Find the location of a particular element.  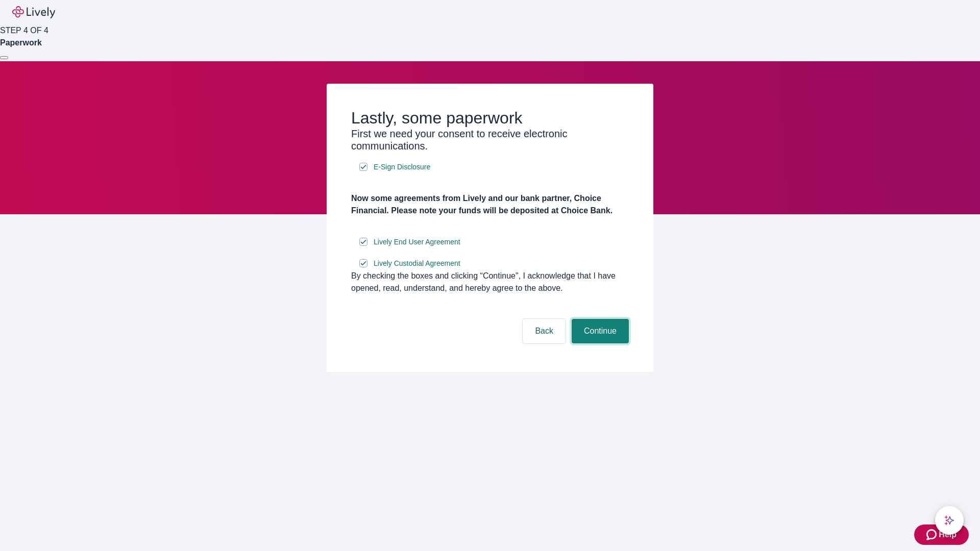

button: Back is located at coordinates (544, 331).